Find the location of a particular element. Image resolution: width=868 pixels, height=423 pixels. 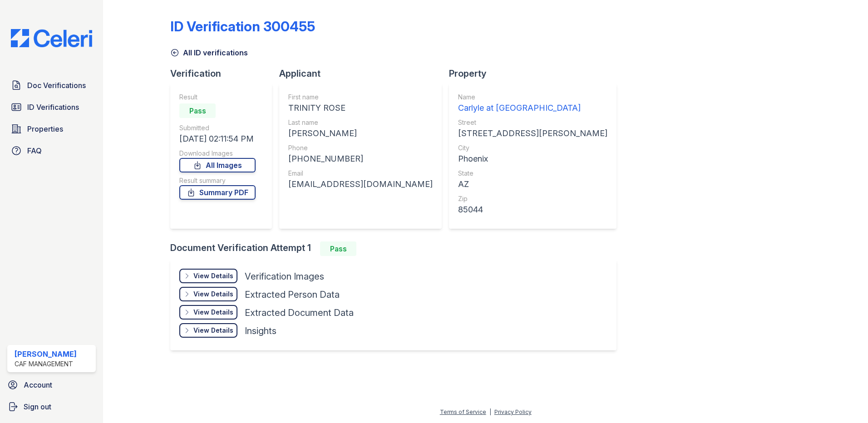

div: Verification Images is located at coordinates (284, 277).